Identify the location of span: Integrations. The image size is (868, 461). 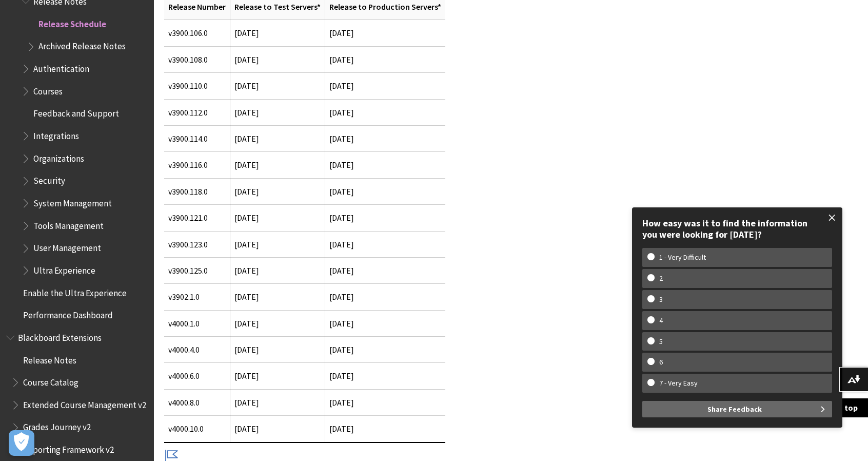
(56, 134).